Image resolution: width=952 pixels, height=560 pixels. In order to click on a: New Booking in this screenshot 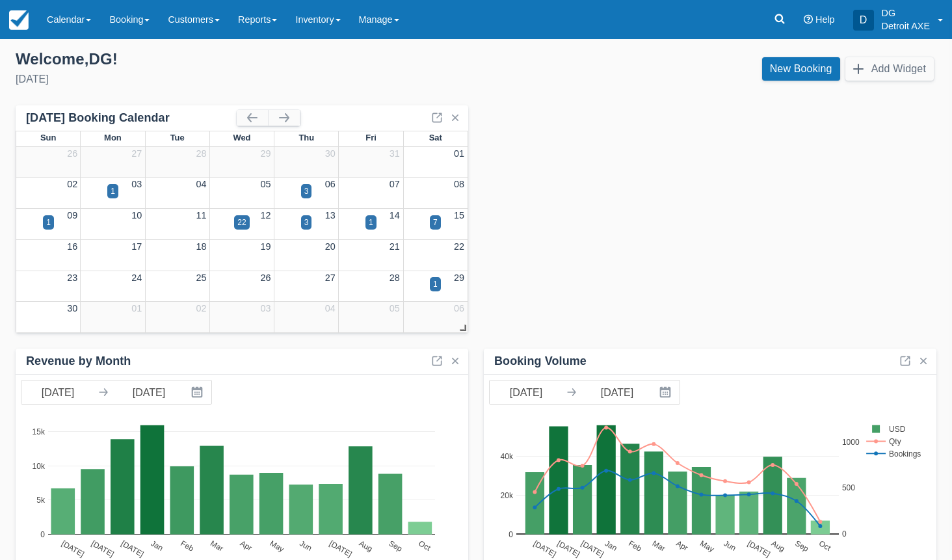, I will do `click(802, 69)`.